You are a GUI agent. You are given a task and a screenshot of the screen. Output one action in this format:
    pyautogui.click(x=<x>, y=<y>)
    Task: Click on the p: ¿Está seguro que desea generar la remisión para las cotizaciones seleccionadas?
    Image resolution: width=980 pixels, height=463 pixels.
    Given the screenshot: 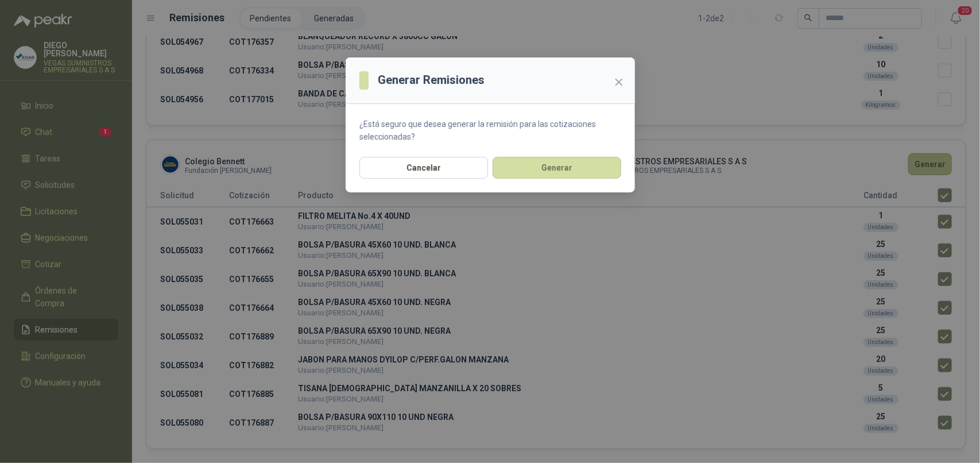 What is the action you would take?
    pyautogui.click(x=490, y=130)
    